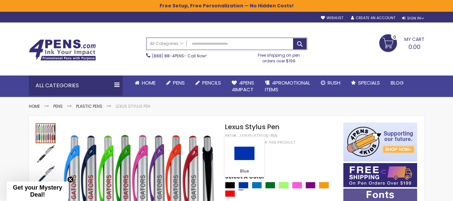  I want to click on span: 4Pens 4impact, so click(243, 86).